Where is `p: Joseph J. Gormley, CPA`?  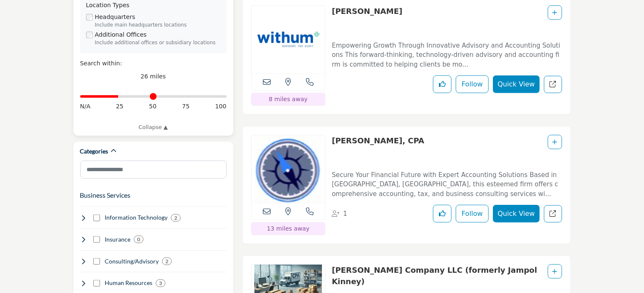 p: Joseph J. Gormley, CPA is located at coordinates (377, 149).